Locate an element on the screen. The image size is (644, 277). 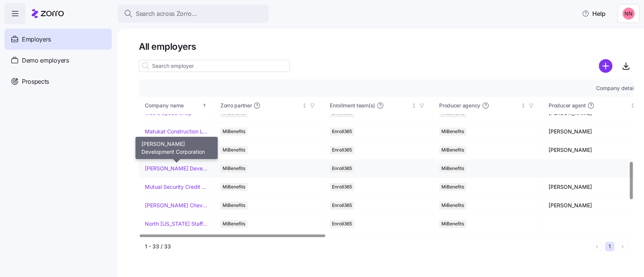
button: Next page is located at coordinates (623, 246).